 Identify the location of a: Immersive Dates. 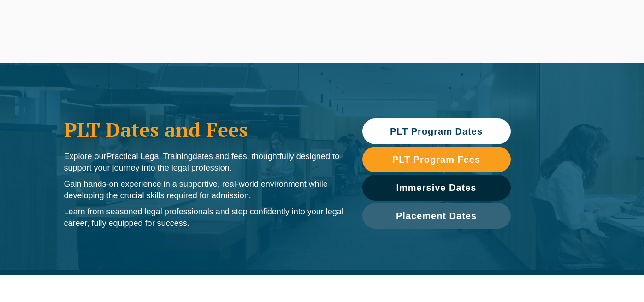
(436, 188).